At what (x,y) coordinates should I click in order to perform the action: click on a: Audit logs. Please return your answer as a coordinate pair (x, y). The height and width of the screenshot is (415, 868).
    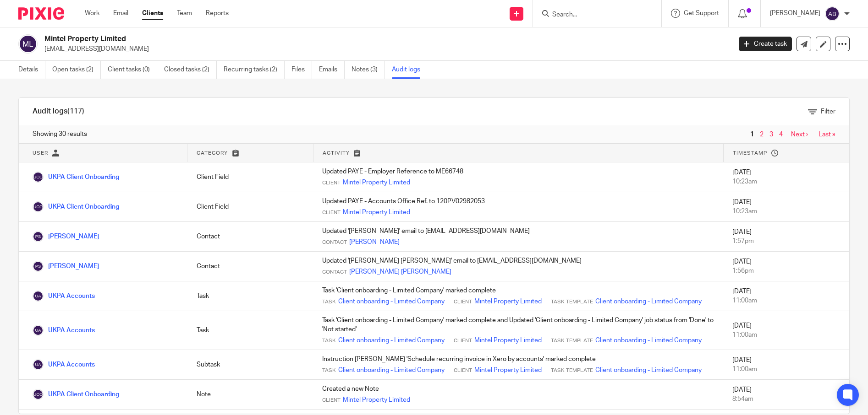
    Looking at the image, I should click on (410, 69).